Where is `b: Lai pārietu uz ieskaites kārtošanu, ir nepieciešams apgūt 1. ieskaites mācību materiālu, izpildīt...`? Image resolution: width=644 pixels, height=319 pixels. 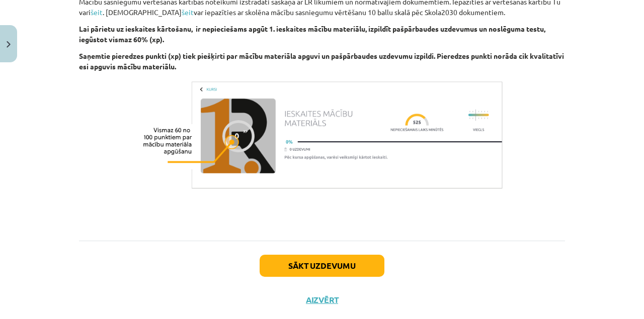 b: Lai pārietu uz ieskaites kārtošanu, ir nepieciešams apgūt 1. ieskaites mācību materiālu, izpildīt... is located at coordinates (312, 34).